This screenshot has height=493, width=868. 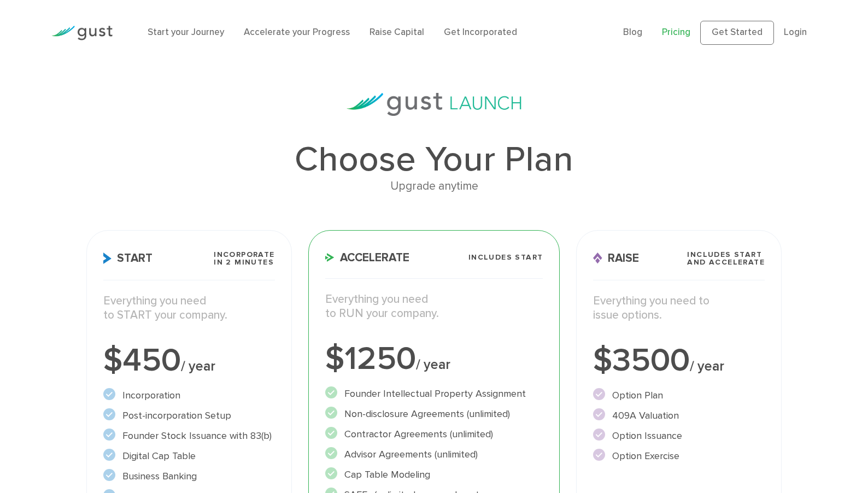 I want to click on img: Accelerate Icon, so click(x=330, y=258).